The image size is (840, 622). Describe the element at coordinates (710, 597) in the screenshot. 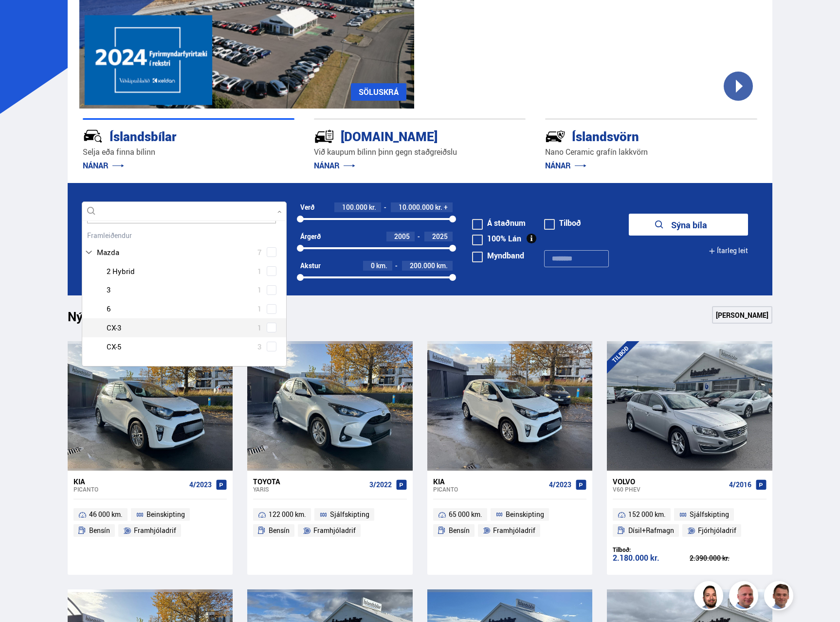

I see `img: nhp88E3Fdnt1Opn2.png` at that location.